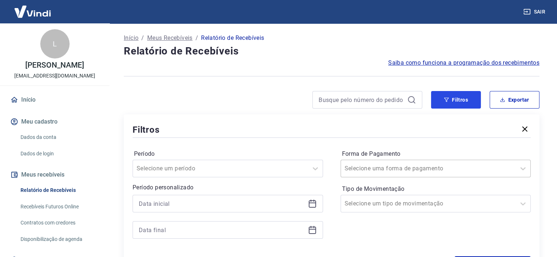 The image size is (557, 257). What do you see at coordinates (146, 130) in the screenshot?
I see `h5: Filtros` at bounding box center [146, 130].